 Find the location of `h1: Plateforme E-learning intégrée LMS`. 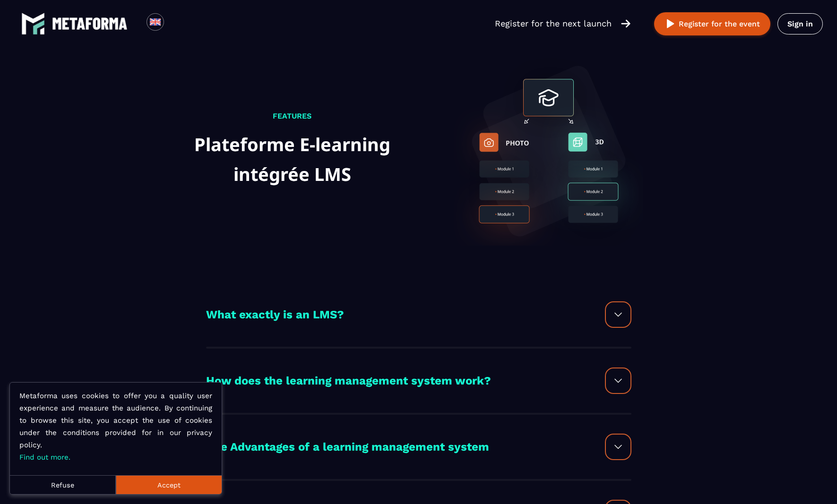

h1: Plateforme E-learning intégrée LMS is located at coordinates (292, 159).